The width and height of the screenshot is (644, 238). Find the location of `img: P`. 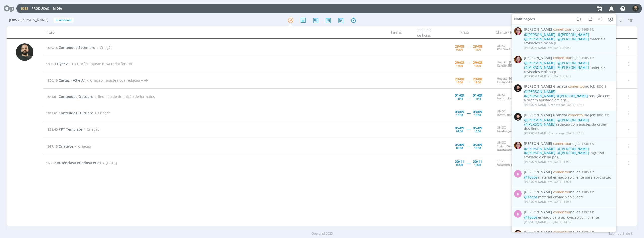

img: P is located at coordinates (25, 52).